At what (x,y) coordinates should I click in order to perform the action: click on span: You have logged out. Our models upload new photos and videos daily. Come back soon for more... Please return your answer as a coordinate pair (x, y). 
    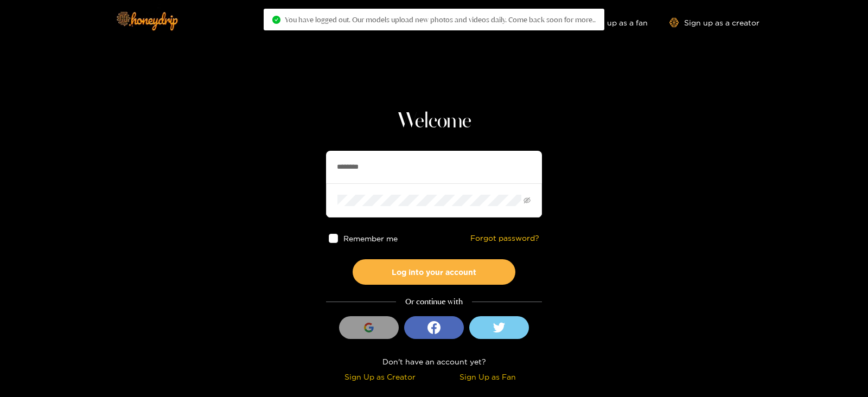
    Looking at the image, I should click on (440, 19).